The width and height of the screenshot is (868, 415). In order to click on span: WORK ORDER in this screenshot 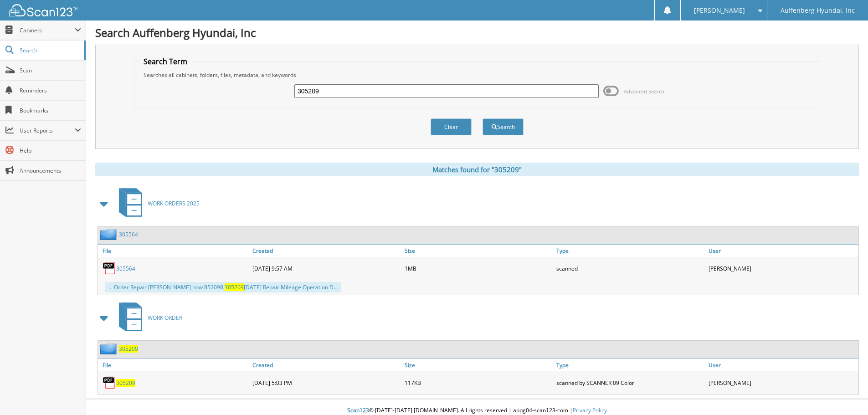, I will do `click(165, 317)`.